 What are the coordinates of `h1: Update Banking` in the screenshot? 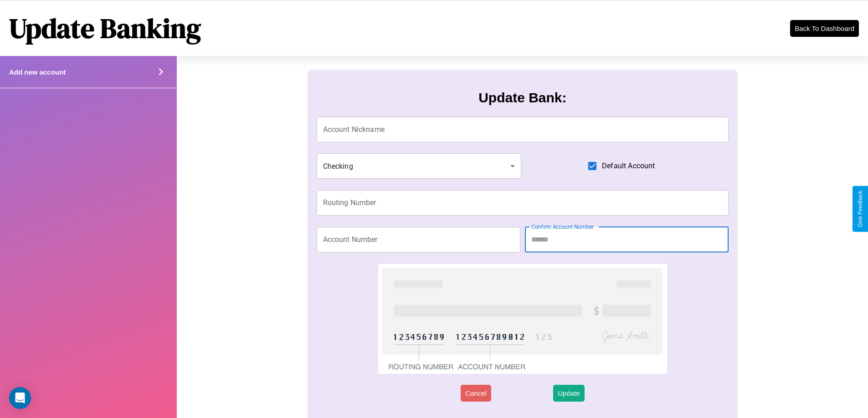 It's located at (105, 28).